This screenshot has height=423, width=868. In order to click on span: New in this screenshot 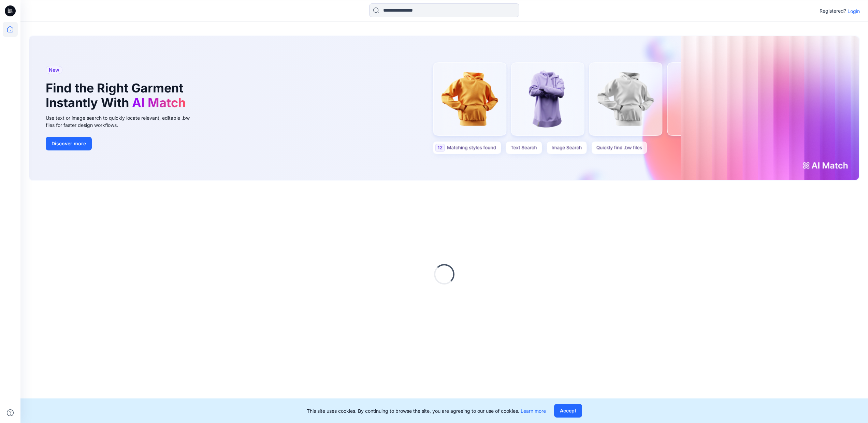, I will do `click(54, 70)`.